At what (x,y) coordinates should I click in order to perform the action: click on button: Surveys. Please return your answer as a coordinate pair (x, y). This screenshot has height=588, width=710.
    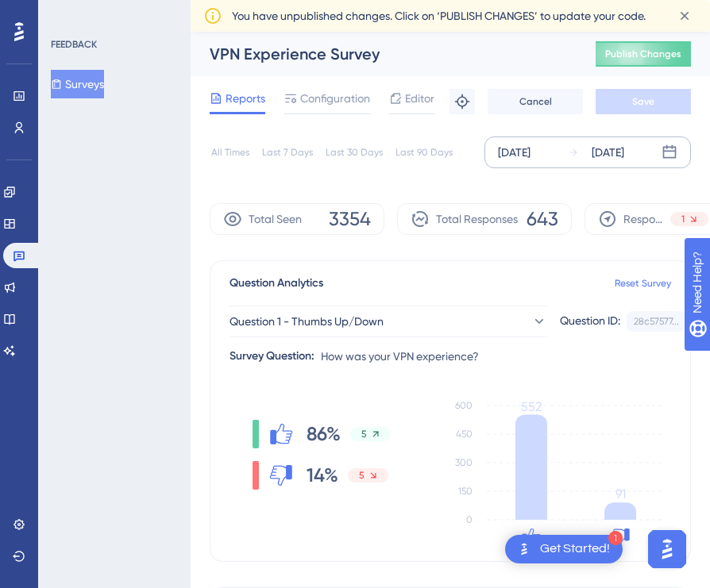
    Looking at the image, I should click on (77, 84).